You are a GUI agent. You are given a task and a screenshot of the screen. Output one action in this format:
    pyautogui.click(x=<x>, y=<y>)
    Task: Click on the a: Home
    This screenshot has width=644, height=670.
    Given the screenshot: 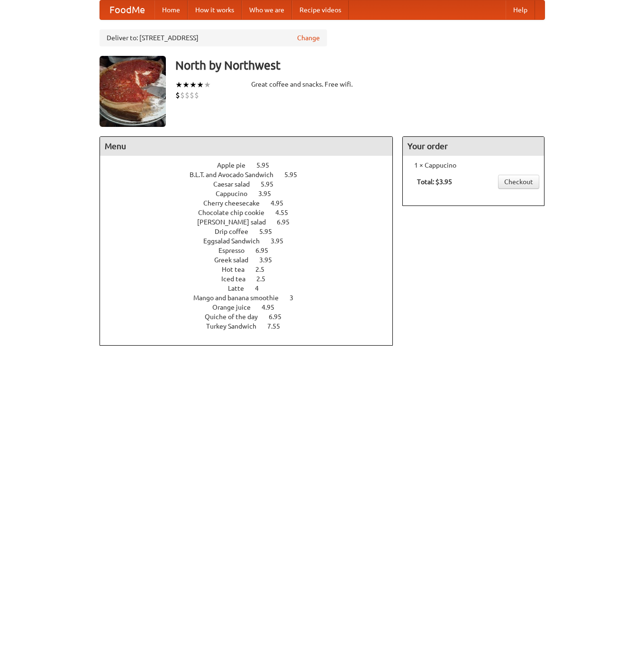 What is the action you would take?
    pyautogui.click(x=171, y=10)
    